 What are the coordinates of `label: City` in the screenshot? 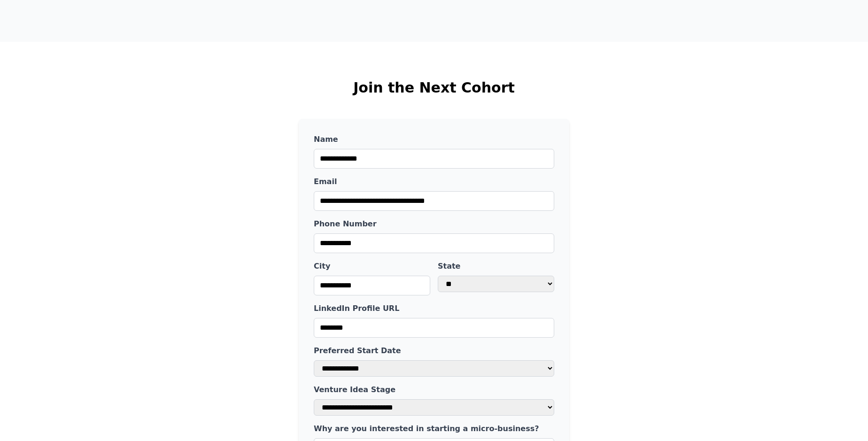 It's located at (372, 266).